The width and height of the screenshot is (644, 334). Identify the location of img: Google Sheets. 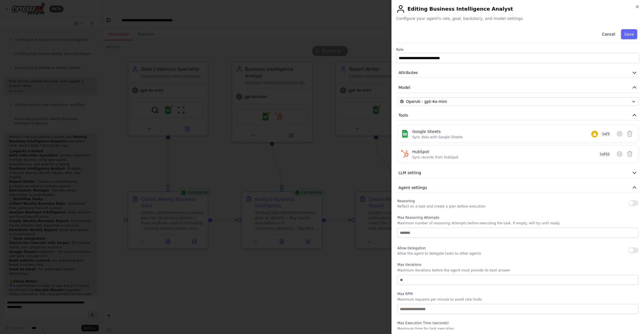
(405, 134).